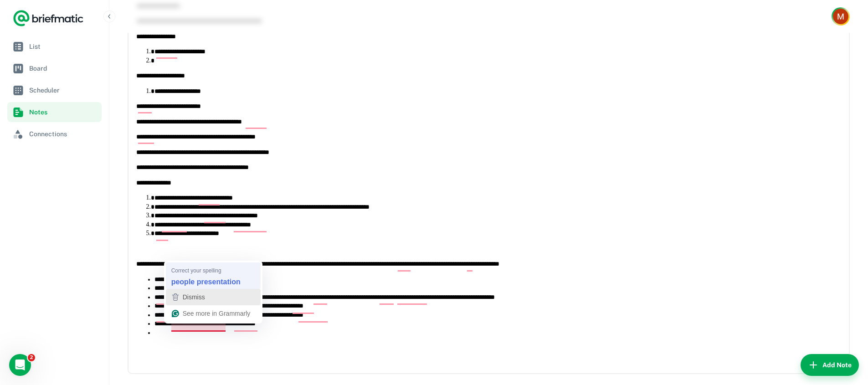 The height and width of the screenshot is (385, 868). I want to click on a: Board, so click(54, 68).